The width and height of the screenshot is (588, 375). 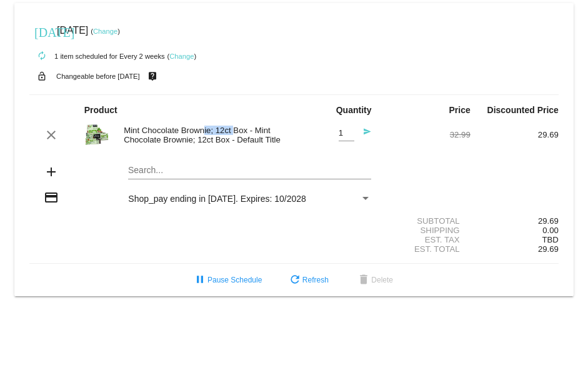 I want to click on mat-icon: pause, so click(x=200, y=280).